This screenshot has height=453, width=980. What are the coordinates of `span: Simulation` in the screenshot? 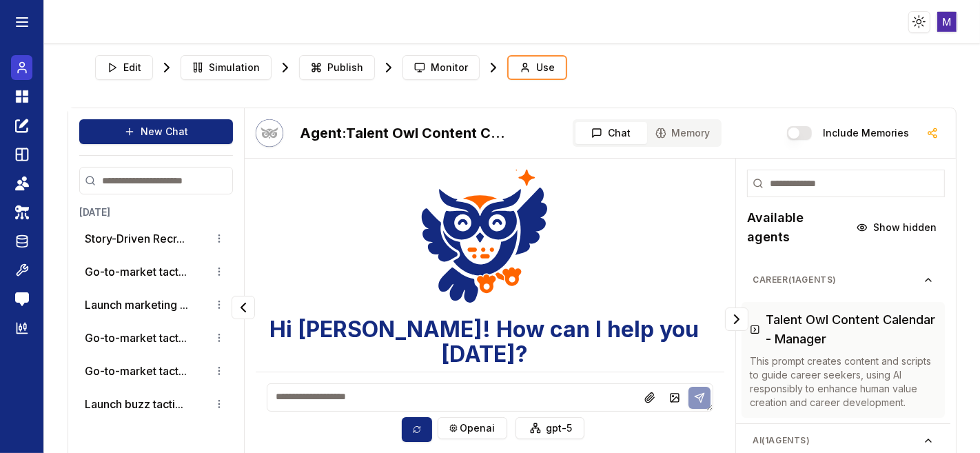 It's located at (234, 68).